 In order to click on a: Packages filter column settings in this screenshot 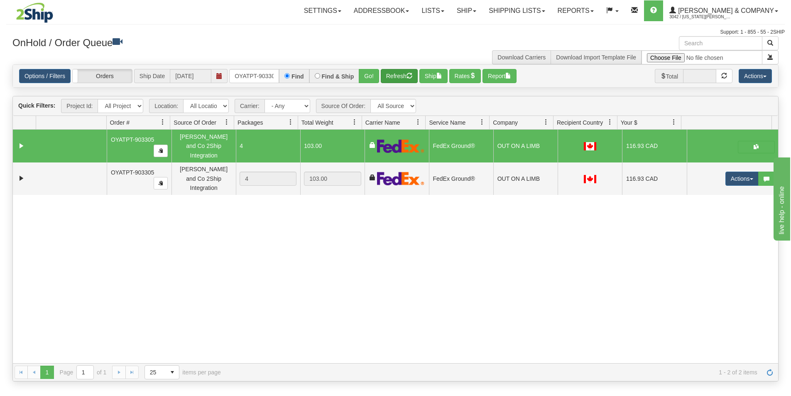, I will do `click(291, 122)`.